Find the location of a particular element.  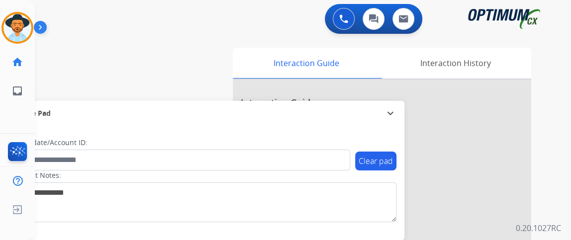

div: Interaction History is located at coordinates (455, 63).